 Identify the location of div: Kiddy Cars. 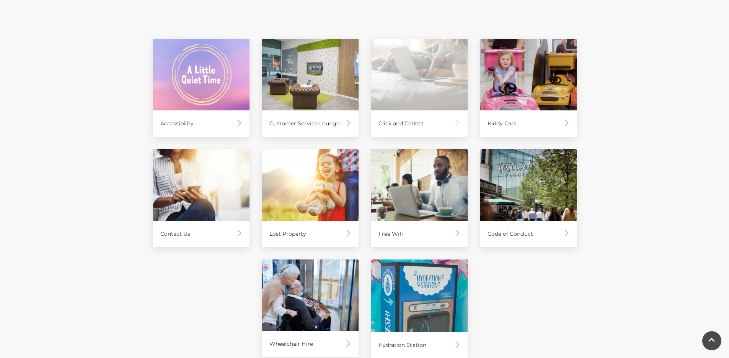
(528, 123).